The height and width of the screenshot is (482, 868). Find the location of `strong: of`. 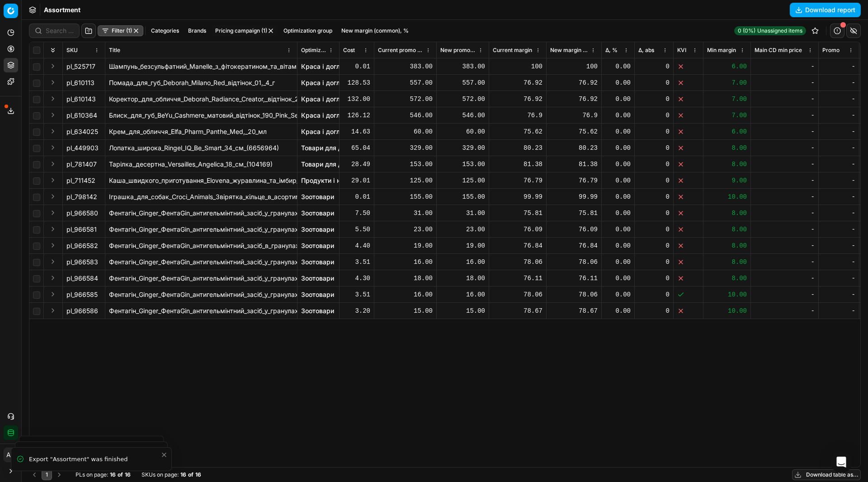

strong: of is located at coordinates (191, 474).